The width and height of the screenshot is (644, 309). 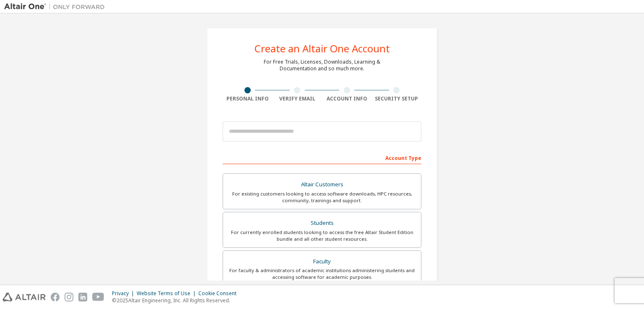 What do you see at coordinates (167, 294) in the screenshot?
I see `div: Website Terms of Use` at bounding box center [167, 294].